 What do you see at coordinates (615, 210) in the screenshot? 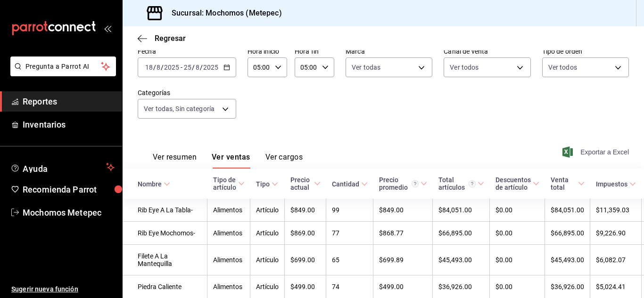
I see `td: $11,359.03` at bounding box center [615, 210].